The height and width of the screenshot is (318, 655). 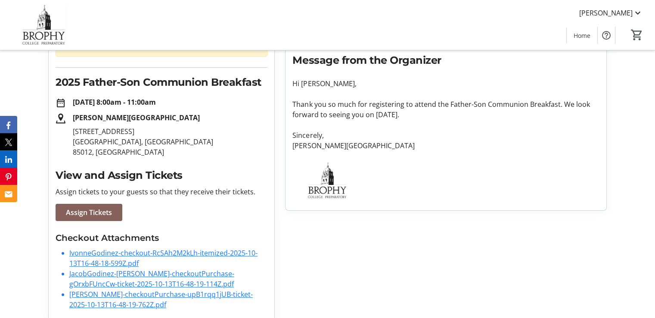 What do you see at coordinates (582, 35) in the screenshot?
I see `span: Home` at bounding box center [582, 35].